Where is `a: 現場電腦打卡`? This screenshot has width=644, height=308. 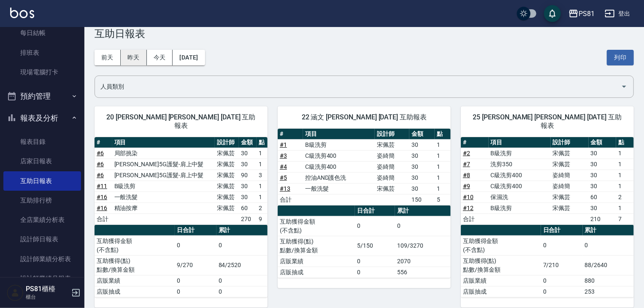 a: 現場電腦打卡 is located at coordinates (42, 72).